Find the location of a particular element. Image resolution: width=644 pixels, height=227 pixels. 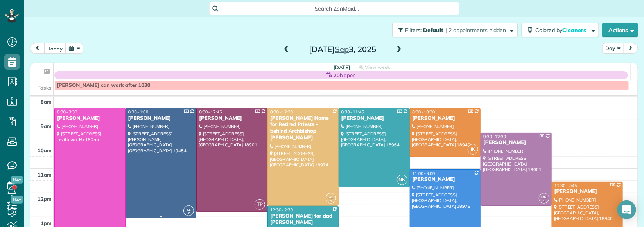

span: 9:30 - 12:30 is located at coordinates (494, 136).